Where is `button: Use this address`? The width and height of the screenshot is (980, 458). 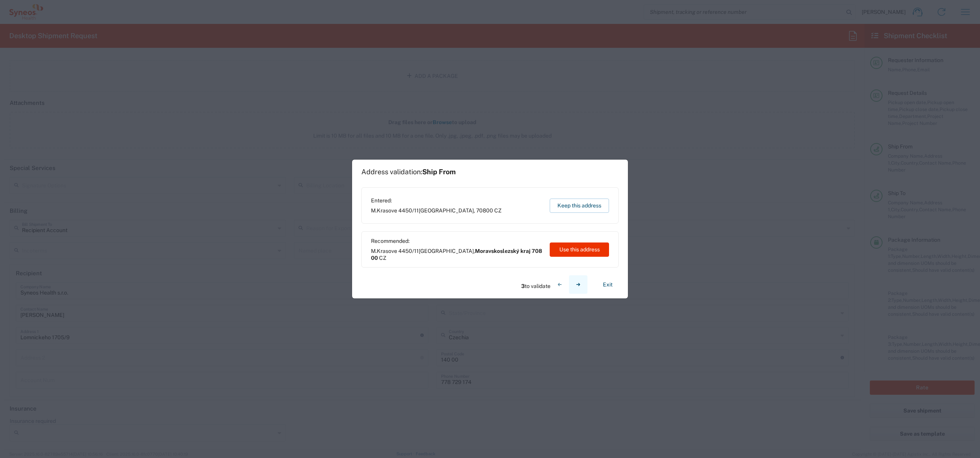 button: Use this address is located at coordinates (579, 249).